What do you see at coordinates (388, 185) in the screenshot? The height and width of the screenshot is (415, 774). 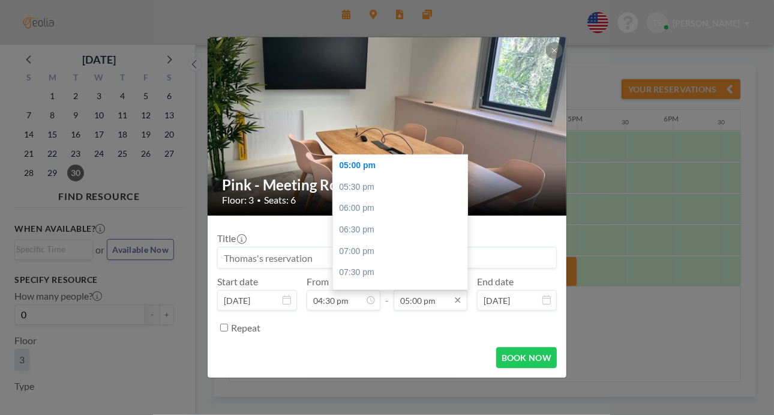 I see `h2: Pink - Meeting Room` at bounding box center [388, 185].